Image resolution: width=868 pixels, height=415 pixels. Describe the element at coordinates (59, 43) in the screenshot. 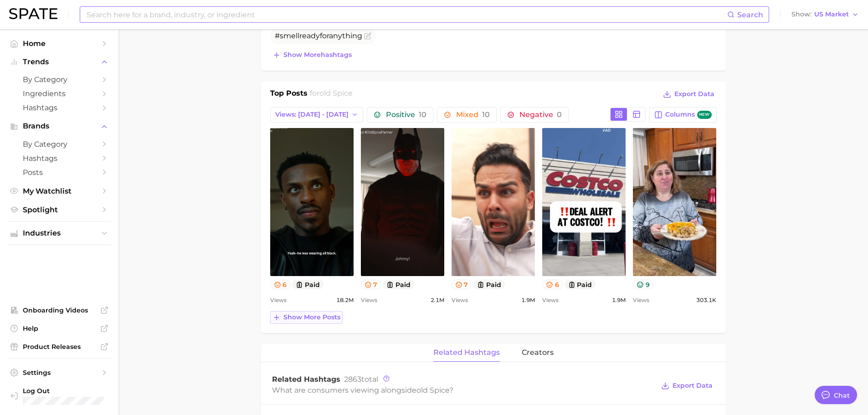

I see `span: Home` at that location.